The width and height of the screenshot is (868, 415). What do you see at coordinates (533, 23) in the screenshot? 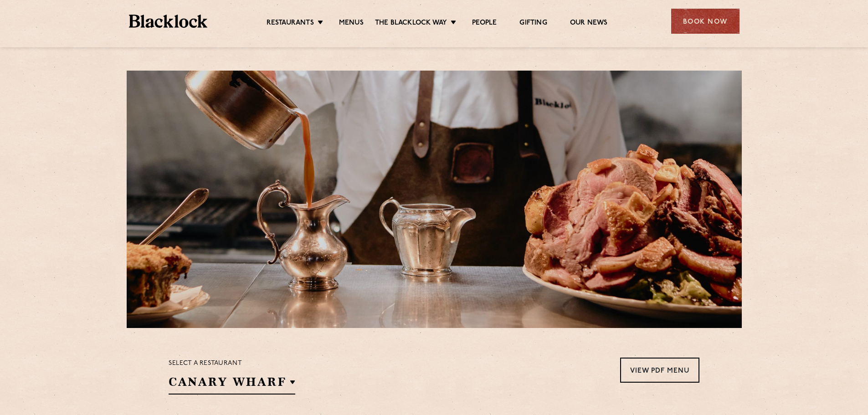
I see `a: Gifting` at bounding box center [533, 23].